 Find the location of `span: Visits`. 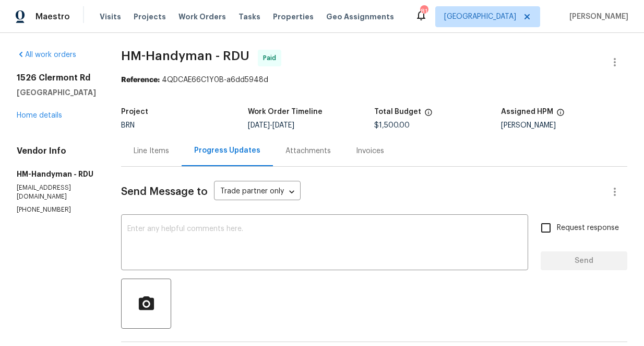

span: Visits is located at coordinates (110, 17).